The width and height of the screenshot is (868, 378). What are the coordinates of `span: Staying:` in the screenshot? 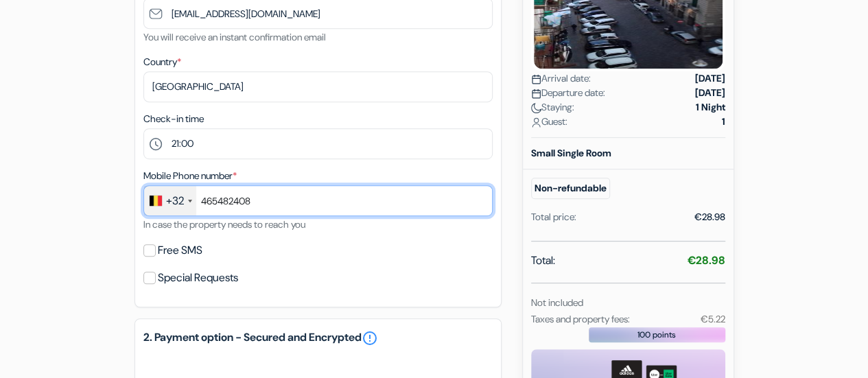 It's located at (552, 107).